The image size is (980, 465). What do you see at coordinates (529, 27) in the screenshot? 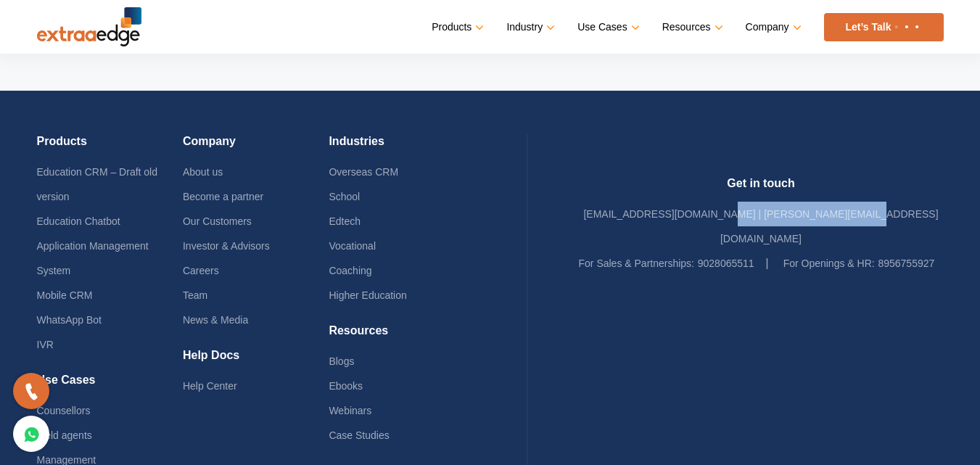
I see `a: Industry` at bounding box center [529, 27].